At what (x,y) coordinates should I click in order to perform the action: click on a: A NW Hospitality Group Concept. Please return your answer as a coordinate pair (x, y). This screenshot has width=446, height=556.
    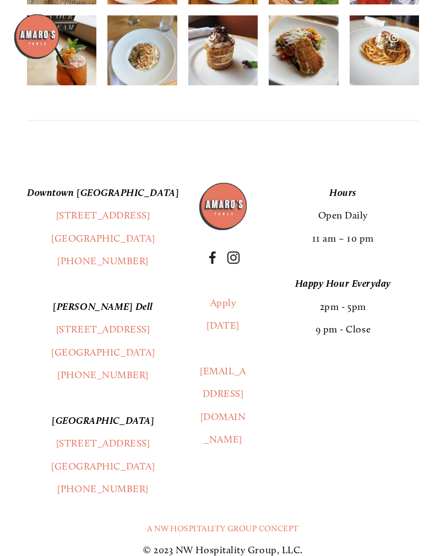
    Looking at the image, I should click on (223, 529).